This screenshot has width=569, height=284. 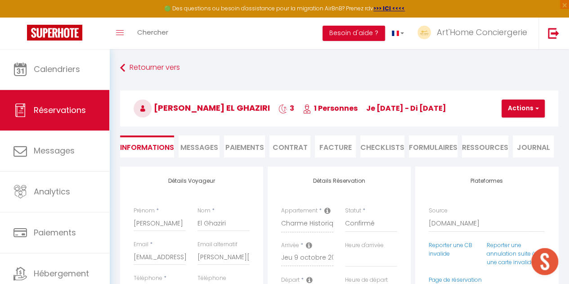 I want to click on li: FORMULAIRES, so click(x=433, y=146).